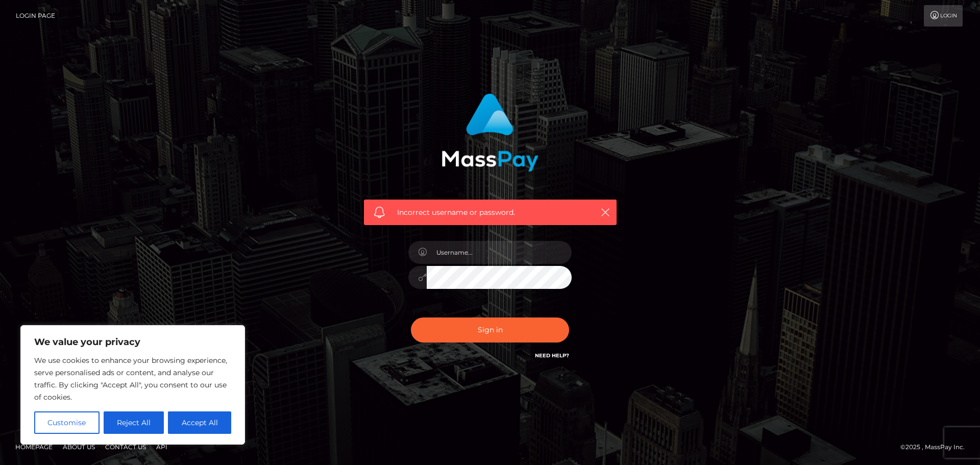 The image size is (980, 465). I want to click on a: Need Help?, so click(551, 355).